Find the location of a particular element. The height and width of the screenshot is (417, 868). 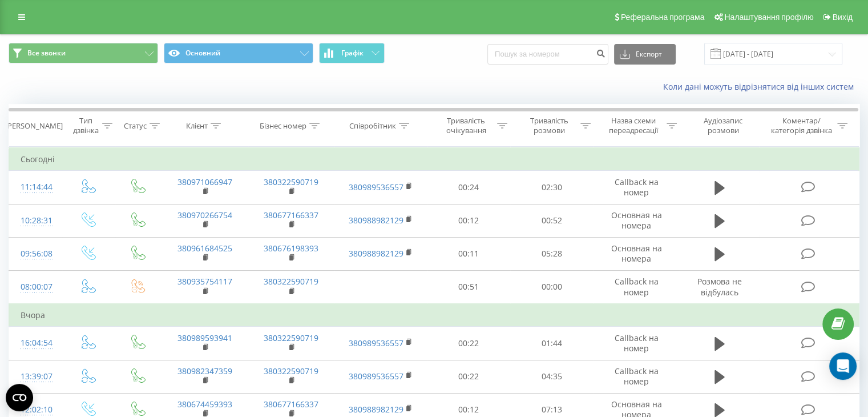

a: 380961684525 is located at coordinates (205, 248).